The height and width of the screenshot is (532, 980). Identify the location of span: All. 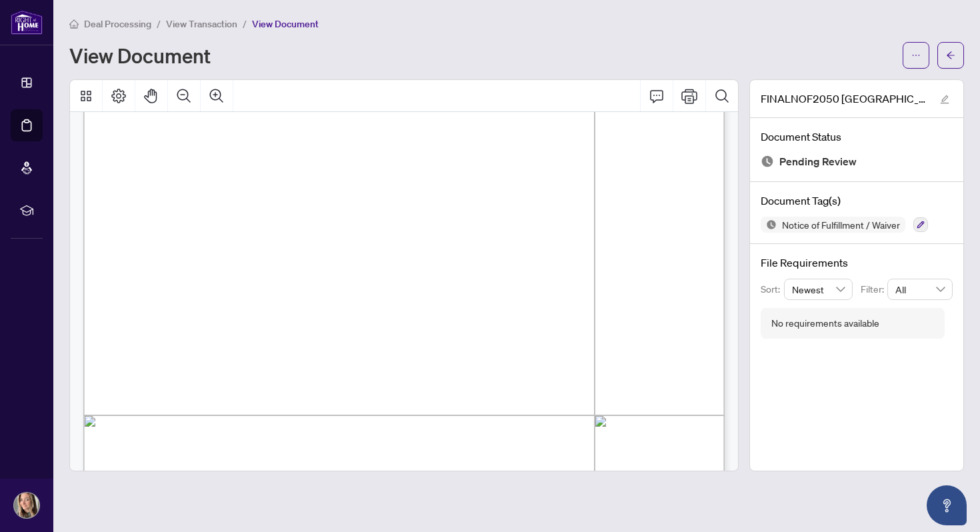
(920, 289).